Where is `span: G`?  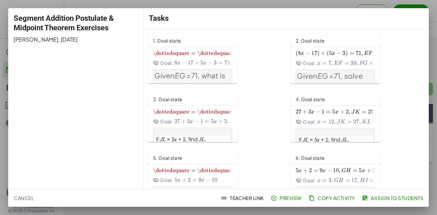
span: G is located at coordinates (343, 171).